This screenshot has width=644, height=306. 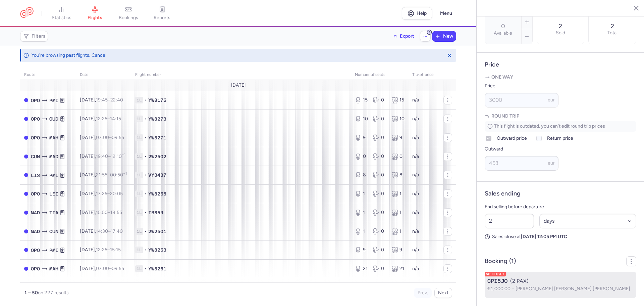 I want to click on th: route, so click(x=48, y=75).